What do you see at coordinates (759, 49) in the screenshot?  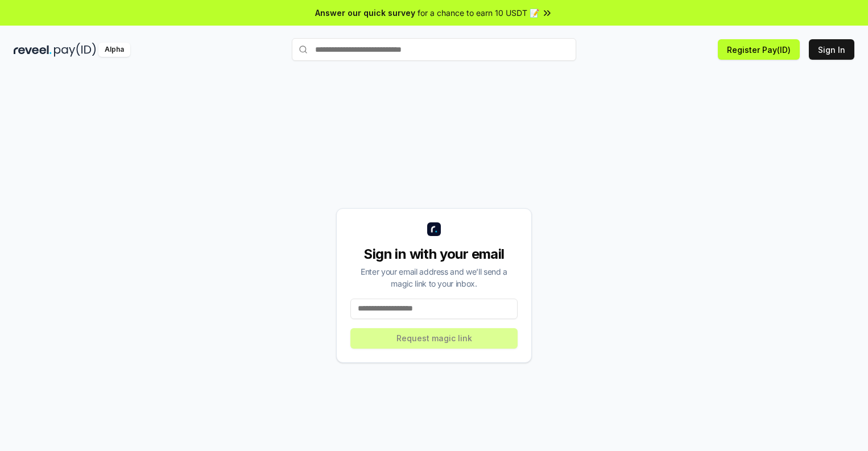 I see `button: Register Pay(ID)` at bounding box center [759, 49].